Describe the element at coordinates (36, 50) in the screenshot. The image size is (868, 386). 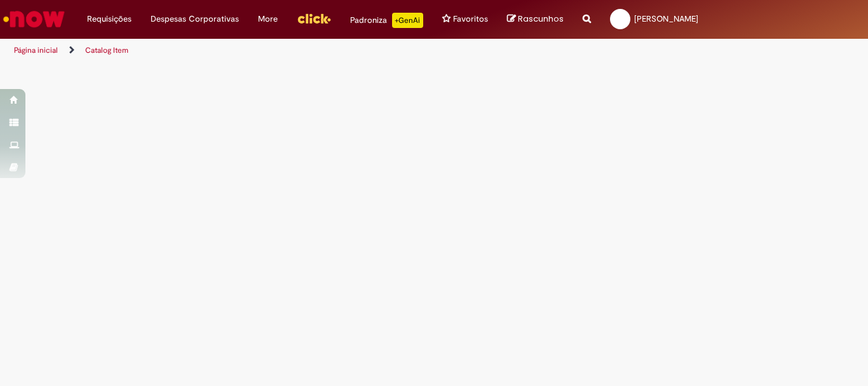
I see `a: Página inicial` at that location.